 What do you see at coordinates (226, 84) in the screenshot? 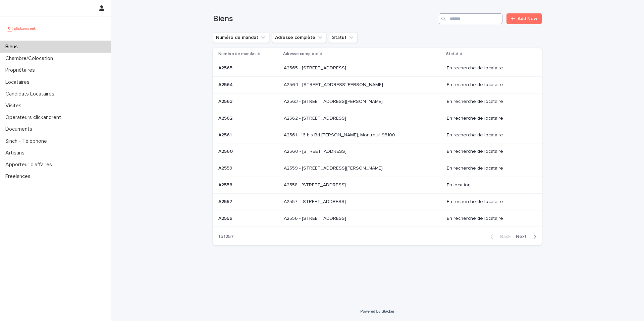
I see `p: A2564` at bounding box center [226, 84].